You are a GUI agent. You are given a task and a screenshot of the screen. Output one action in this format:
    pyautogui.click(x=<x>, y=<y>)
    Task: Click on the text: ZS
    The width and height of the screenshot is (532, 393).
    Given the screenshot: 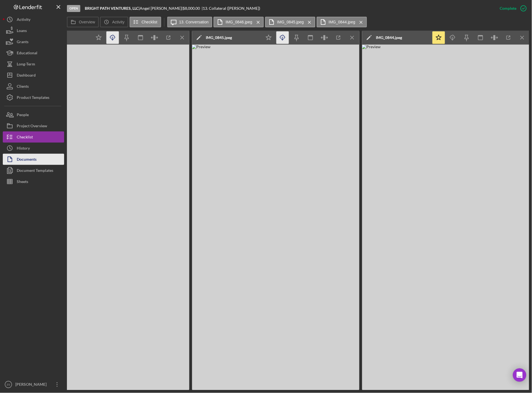 What is the action you would take?
    pyautogui.click(x=9, y=385)
    